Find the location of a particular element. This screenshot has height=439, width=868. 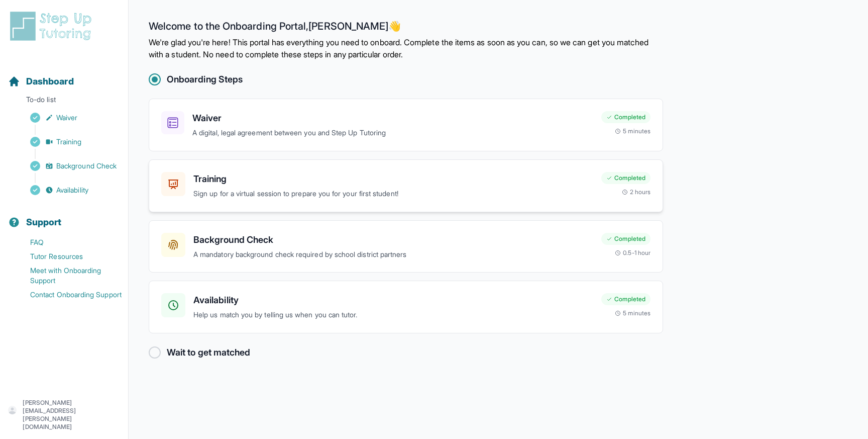

span: Dashboard is located at coordinates (49, 81).